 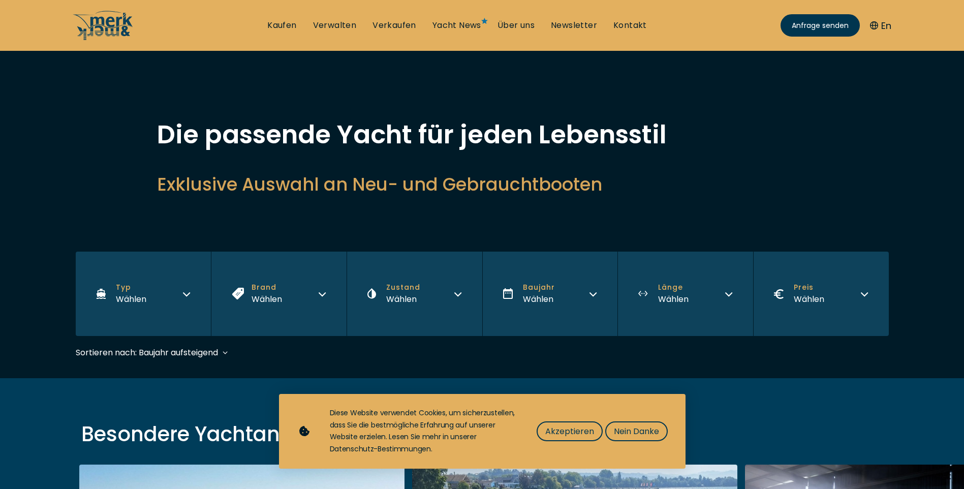 What do you see at coordinates (574, 25) in the screenshot?
I see `a: Newsletter` at bounding box center [574, 25].